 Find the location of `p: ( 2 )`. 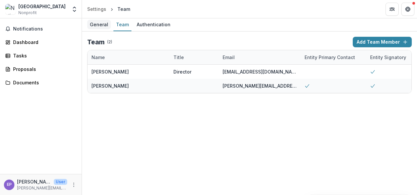

p: ( 2 ) is located at coordinates (109, 42).